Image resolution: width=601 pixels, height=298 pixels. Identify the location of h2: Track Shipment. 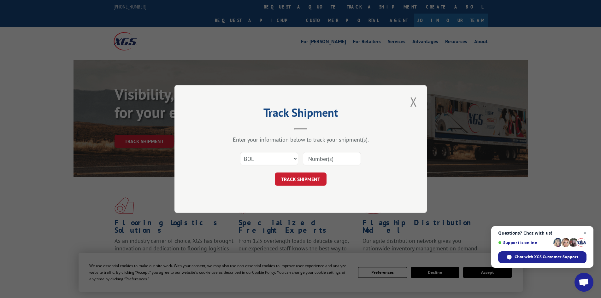
(301, 114).